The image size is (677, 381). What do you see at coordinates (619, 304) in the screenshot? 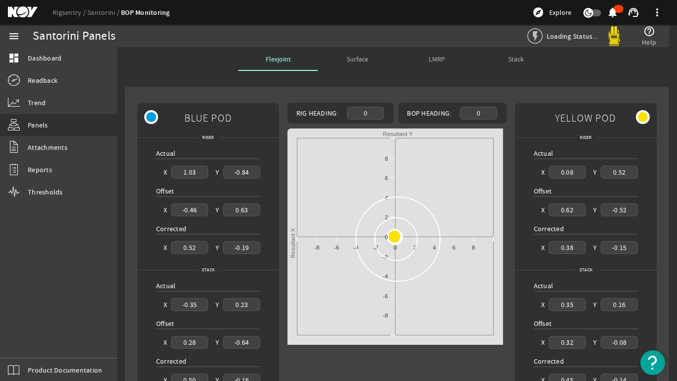
I see `div: 0.16` at bounding box center [619, 304].